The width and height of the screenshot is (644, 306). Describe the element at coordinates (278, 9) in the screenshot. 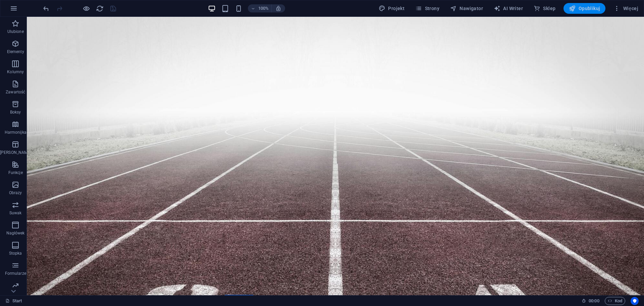

I see `i: Po zmianie rozmiaru automatycznie dostosowuje poziom powiększenia do wybranego urządzenia.` at that location.